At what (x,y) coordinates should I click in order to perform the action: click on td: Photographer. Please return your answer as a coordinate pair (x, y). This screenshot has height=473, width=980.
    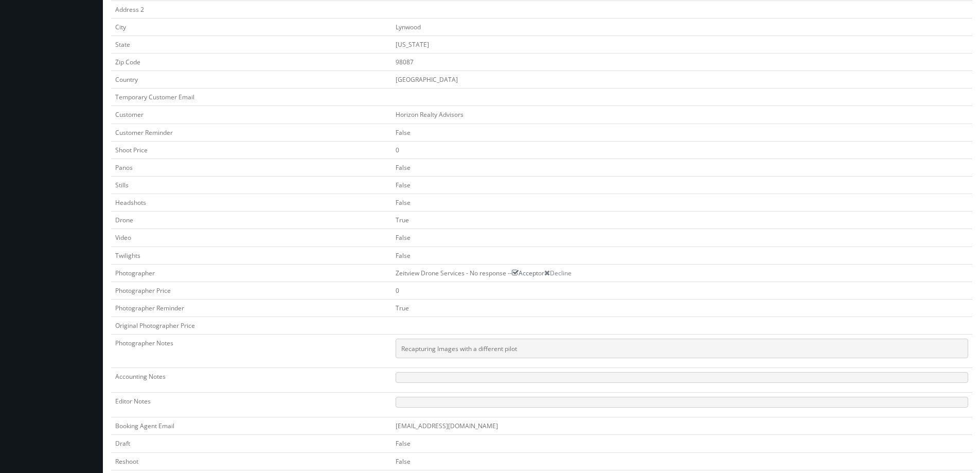
    Looking at the image, I should click on (251, 273).